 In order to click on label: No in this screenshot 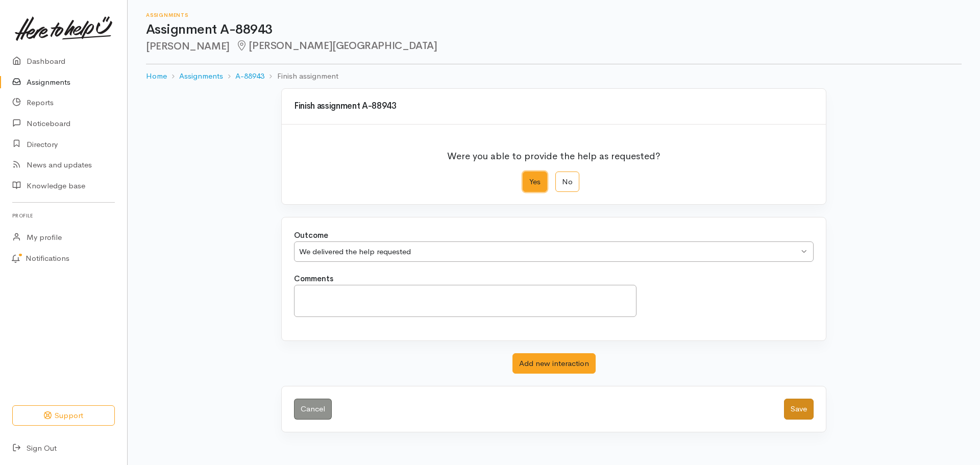, I will do `click(567, 182)`.